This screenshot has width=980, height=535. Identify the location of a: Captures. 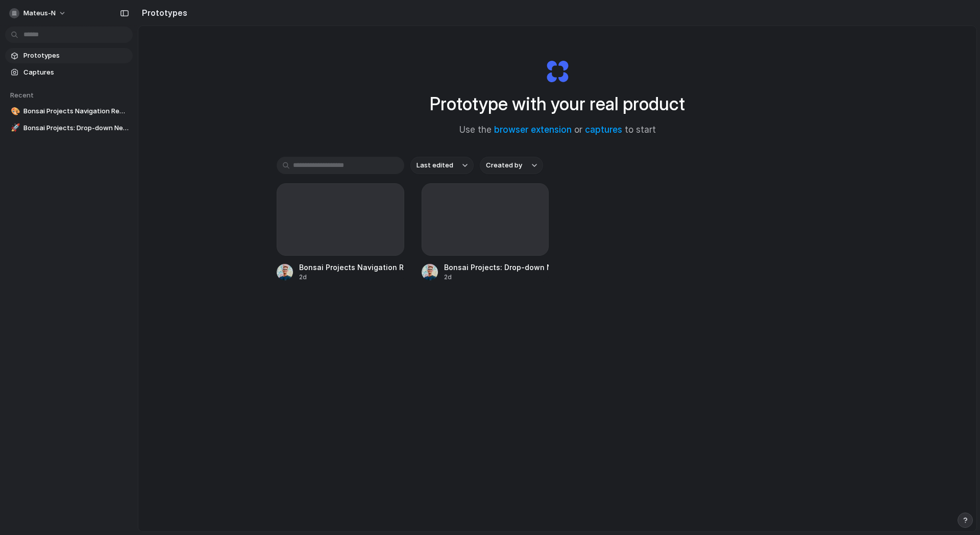
(69, 72).